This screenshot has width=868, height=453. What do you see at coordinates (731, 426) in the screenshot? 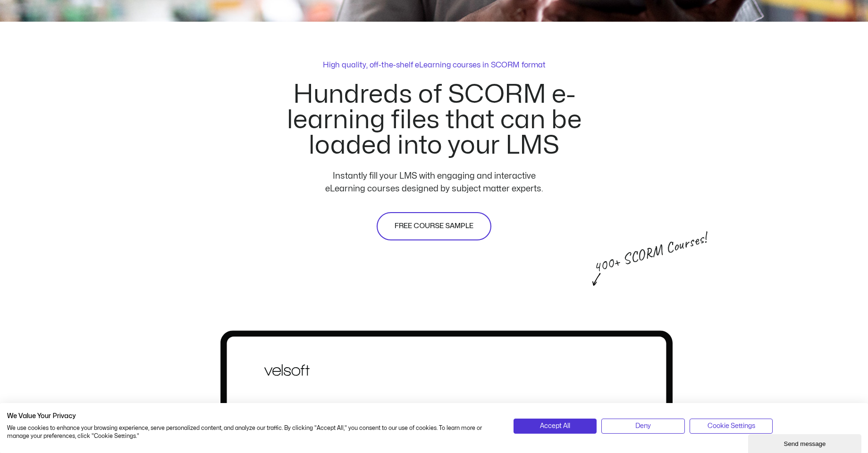
I see `button: Adjust cookie preferences` at bounding box center [731, 426].